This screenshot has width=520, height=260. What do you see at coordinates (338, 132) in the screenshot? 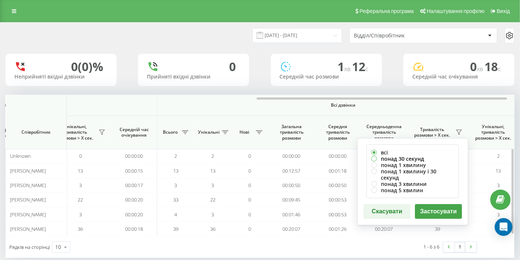
I see `span: Середня тривалість розмови` at bounding box center [338, 132].